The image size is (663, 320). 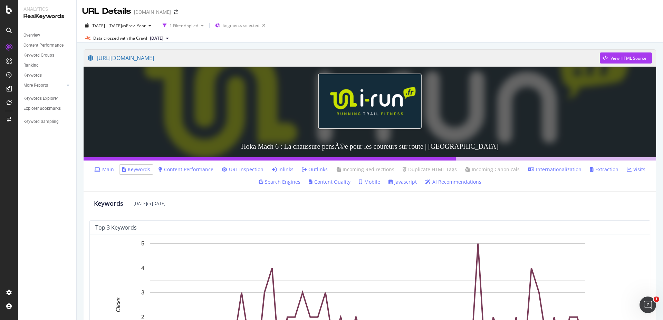 I want to click on div: Keyword Sampling, so click(x=41, y=122).